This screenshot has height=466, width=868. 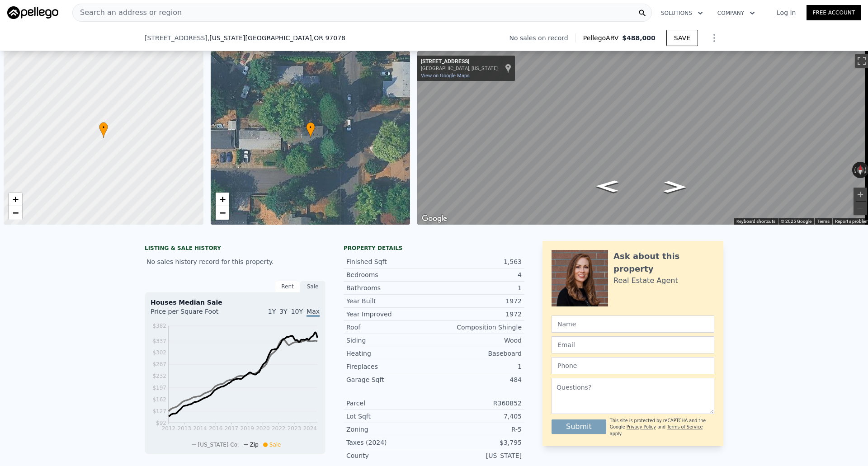 I want to click on button: Submit, so click(x=578, y=427).